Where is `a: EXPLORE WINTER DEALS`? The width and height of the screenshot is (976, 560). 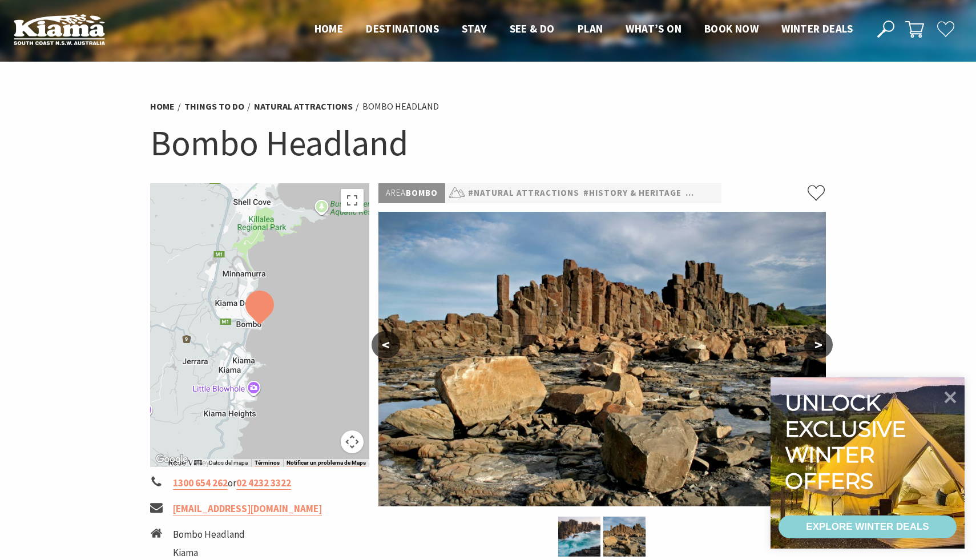
a: EXPLORE WINTER DEALS is located at coordinates (868, 526).